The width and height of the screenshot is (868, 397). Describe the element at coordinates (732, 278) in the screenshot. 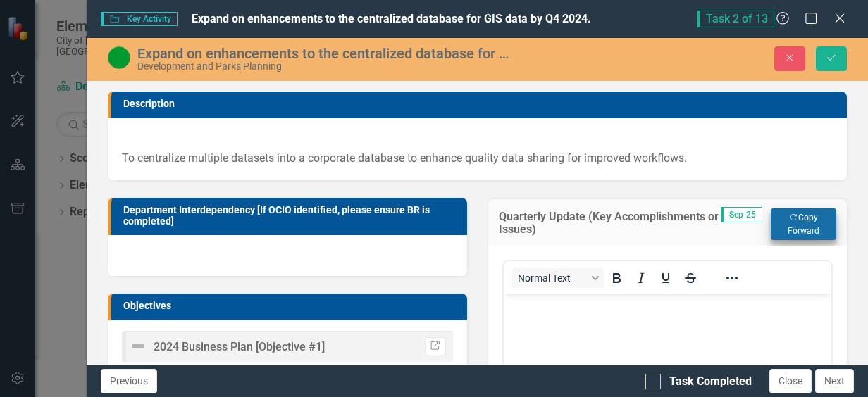

I see `button: Reveal or hide additional toolbar items` at that location.